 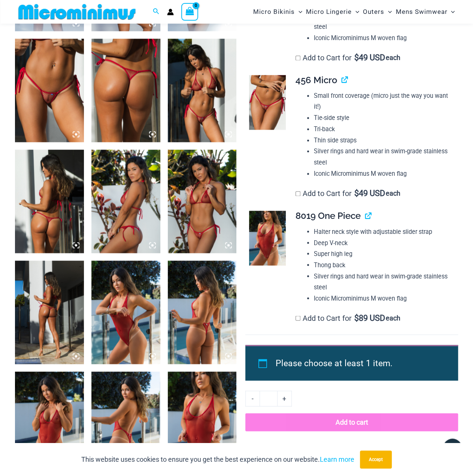 What do you see at coordinates (274, 12) in the screenshot?
I see `span: Micro Bikinis` at bounding box center [274, 12].